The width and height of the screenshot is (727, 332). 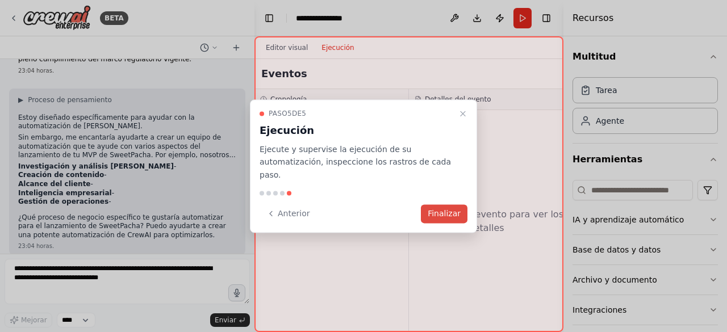 I want to click on font: Anterior, so click(x=294, y=214).